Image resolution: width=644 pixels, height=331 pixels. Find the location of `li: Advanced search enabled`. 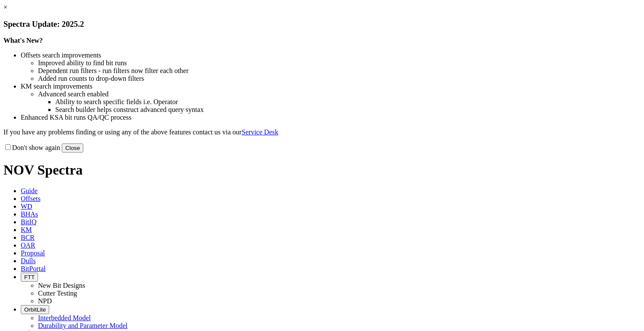

li: Advanced search enabled is located at coordinates (339, 94).